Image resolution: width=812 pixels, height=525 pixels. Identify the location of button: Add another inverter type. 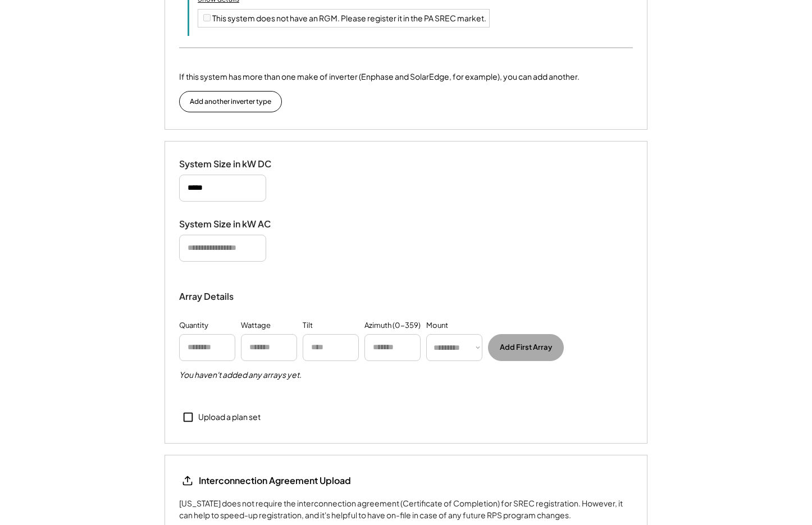
(230, 101).